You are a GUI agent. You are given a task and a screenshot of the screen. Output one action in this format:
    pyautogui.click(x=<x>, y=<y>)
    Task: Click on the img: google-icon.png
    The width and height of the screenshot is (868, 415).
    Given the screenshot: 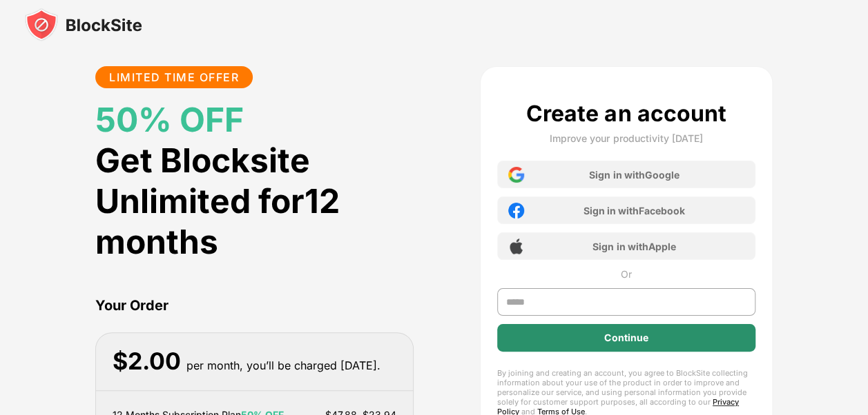 What is the action you would take?
    pyautogui.click(x=516, y=174)
    